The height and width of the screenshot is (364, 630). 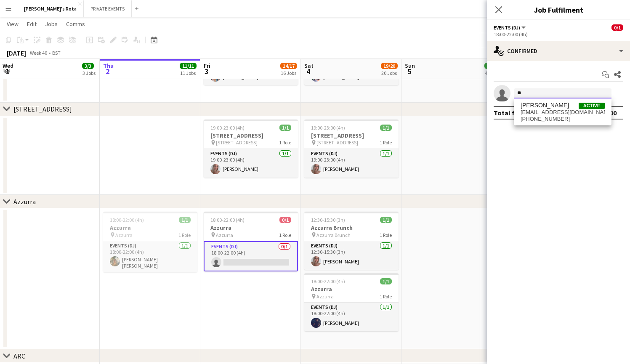 I want to click on span: djmadametwisted@hotmail.co.uk, so click(x=563, y=113).